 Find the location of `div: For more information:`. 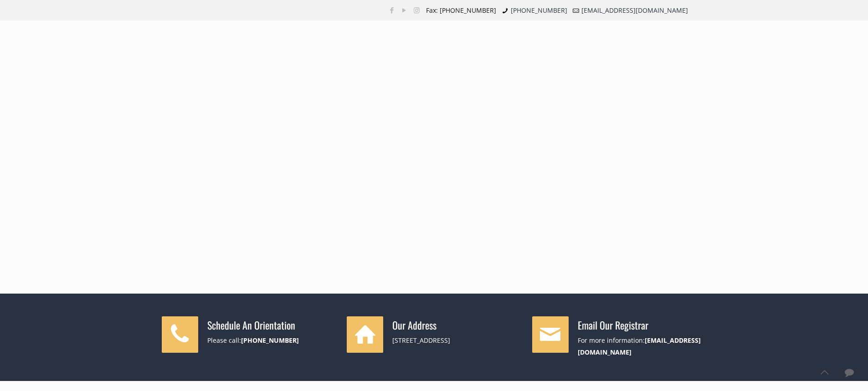

div: For more information: is located at coordinates (642, 346).